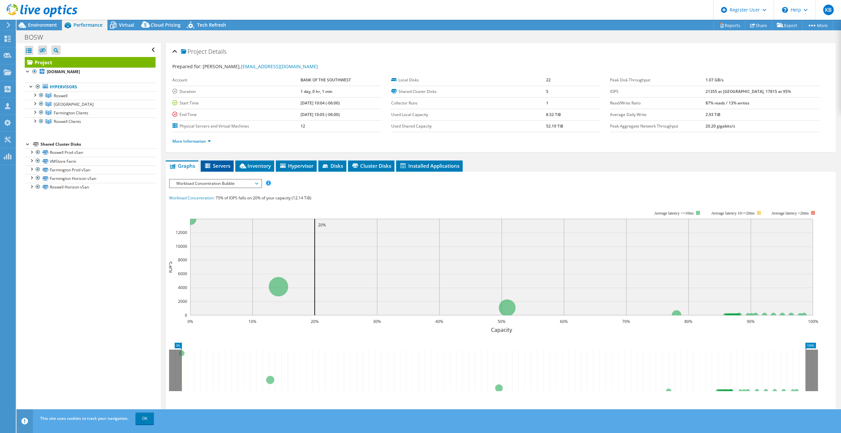 The image size is (841, 433). What do you see at coordinates (721, 126) in the screenshot?
I see `b: 20.20 gigabits/s` at bounding box center [721, 126].